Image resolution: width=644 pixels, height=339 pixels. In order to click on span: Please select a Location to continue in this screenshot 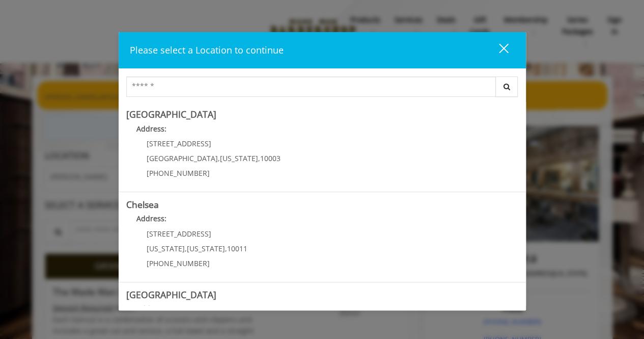, I will do `click(207, 50)`.